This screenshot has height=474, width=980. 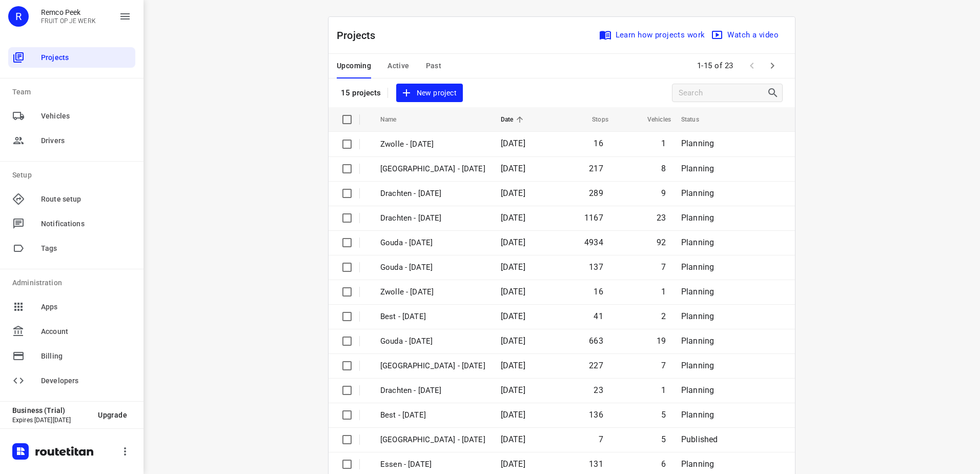 I want to click on input: Search projects, so click(x=722, y=93).